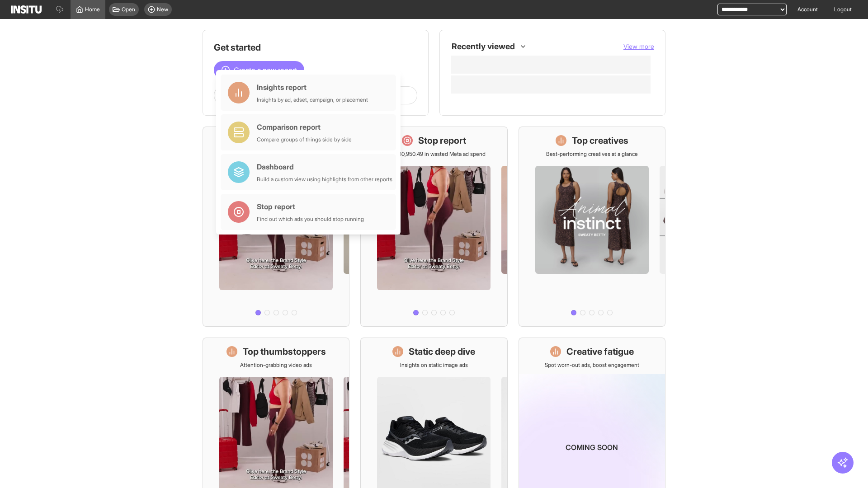 This screenshot has height=488, width=868. What do you see at coordinates (259, 70) in the screenshot?
I see `button: Create a new report` at bounding box center [259, 70].